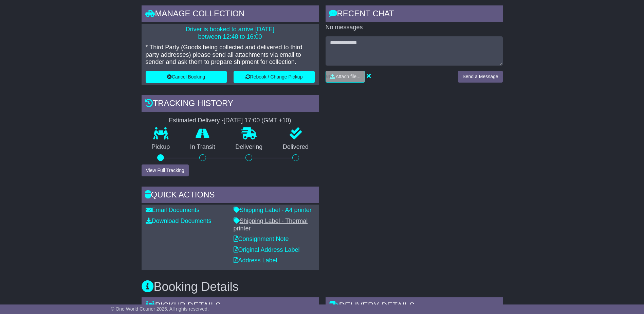 The image size is (644, 314). I want to click on p: Delivered, so click(295, 147).